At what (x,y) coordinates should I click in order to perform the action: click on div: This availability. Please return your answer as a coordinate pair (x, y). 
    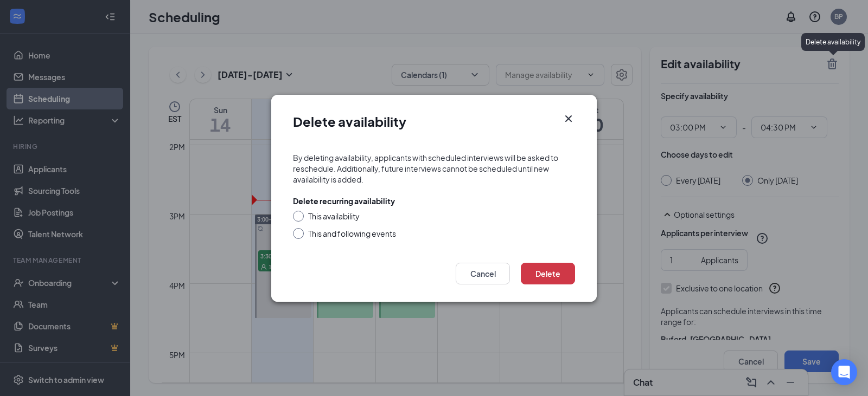
    Looking at the image, I should click on (334, 216).